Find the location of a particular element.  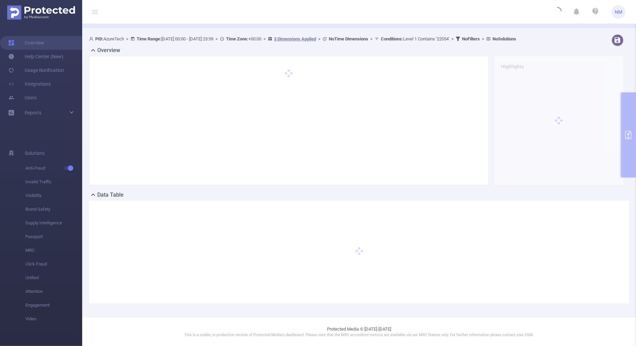

span: Anti-Fraud is located at coordinates (54, 168).